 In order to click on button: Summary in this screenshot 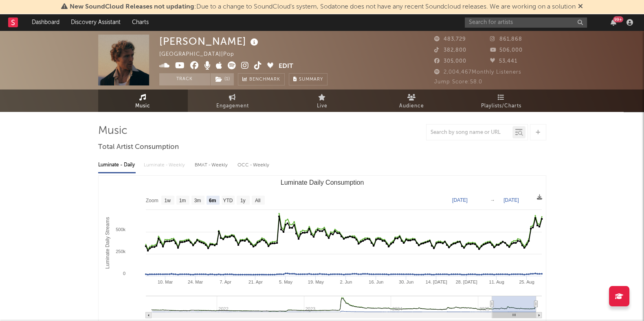, I will do `click(308, 79)`.